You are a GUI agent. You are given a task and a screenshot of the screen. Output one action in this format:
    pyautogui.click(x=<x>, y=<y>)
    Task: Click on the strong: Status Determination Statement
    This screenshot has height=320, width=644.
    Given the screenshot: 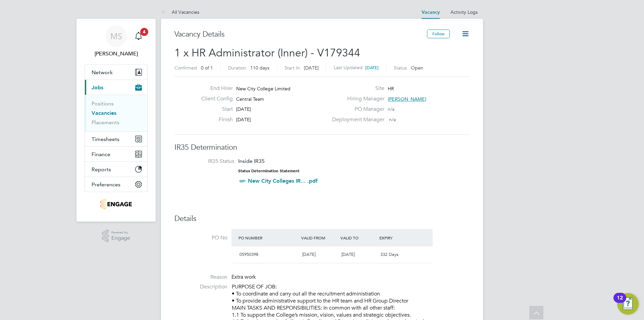 What is the action you would take?
    pyautogui.click(x=269, y=171)
    